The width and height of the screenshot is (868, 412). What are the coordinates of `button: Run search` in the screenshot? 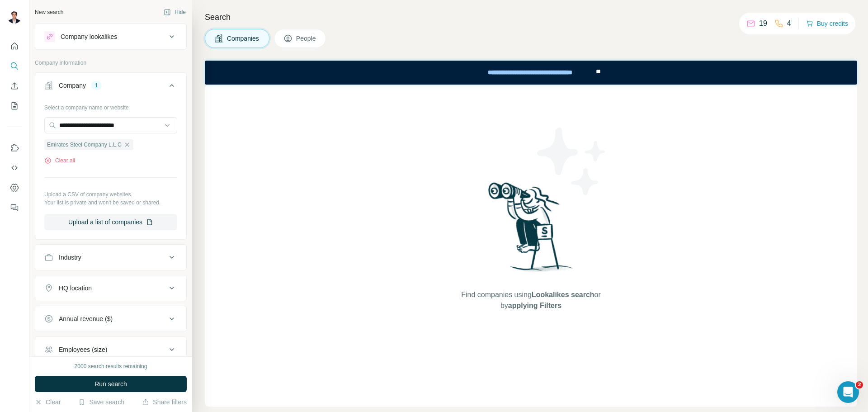 It's located at (111, 384).